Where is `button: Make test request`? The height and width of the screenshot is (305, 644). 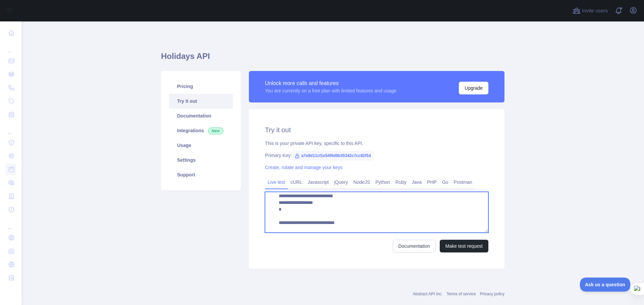
button: Make test request is located at coordinates (464, 246).